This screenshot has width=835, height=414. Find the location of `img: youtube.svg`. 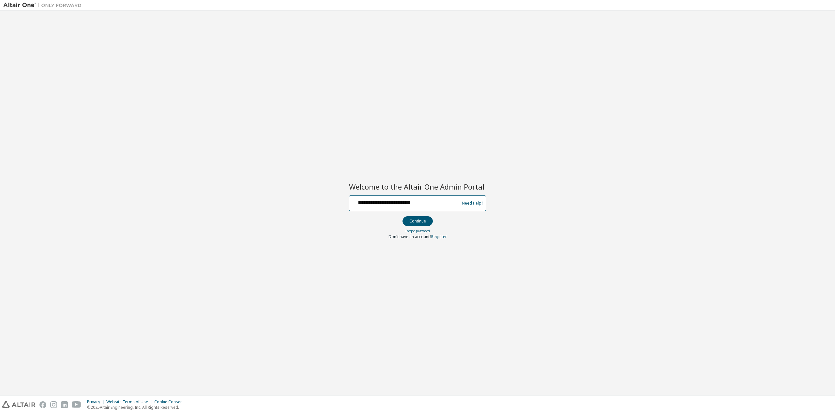

img: youtube.svg is located at coordinates (76, 405).